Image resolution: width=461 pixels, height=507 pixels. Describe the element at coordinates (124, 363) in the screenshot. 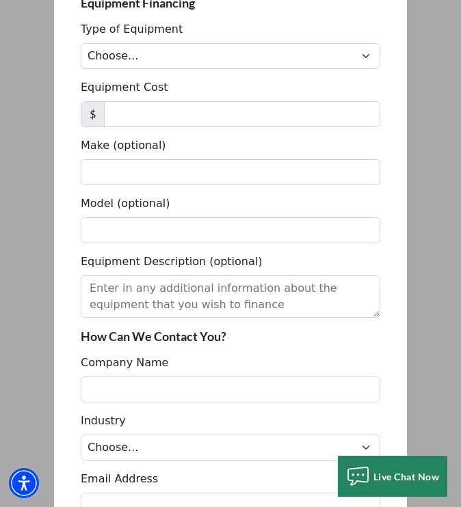

I see `label: Company Name` at that location.